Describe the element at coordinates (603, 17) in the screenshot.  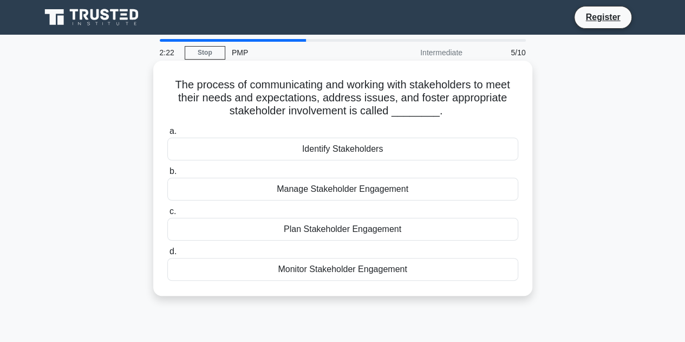
I see `a: Register` at that location.